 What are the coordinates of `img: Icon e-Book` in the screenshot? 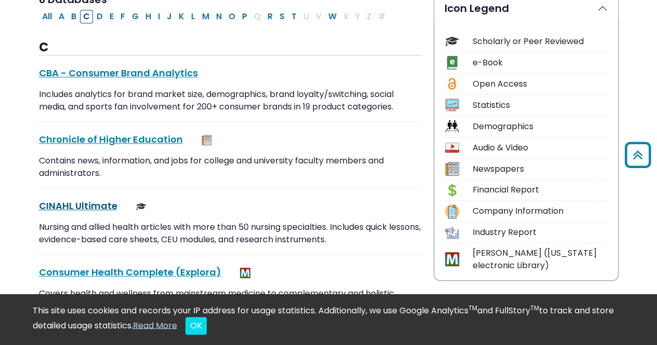 It's located at (452, 62).